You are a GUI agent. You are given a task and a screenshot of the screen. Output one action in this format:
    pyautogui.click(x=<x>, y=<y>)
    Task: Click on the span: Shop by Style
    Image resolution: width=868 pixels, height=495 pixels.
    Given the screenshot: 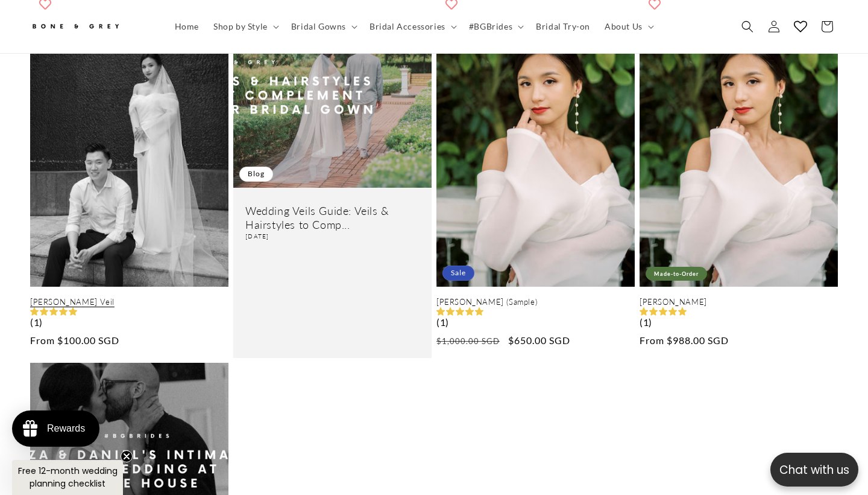 What is the action you would take?
    pyautogui.click(x=240, y=27)
    